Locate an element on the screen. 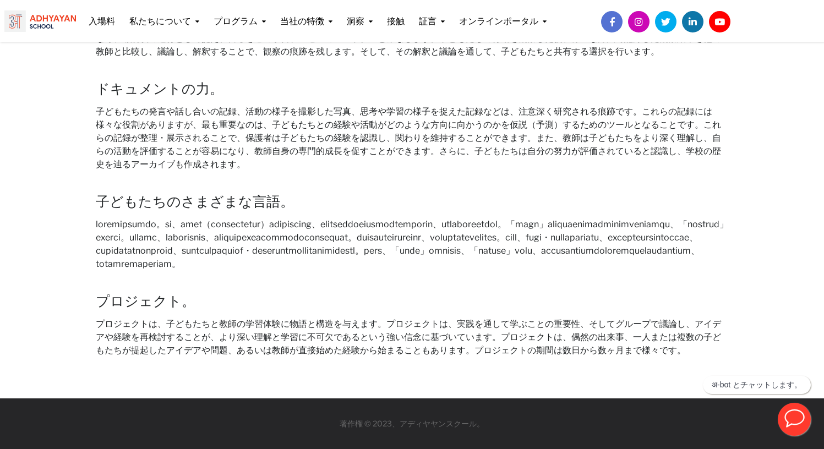  font: 著作権 © 2023、アディヤヤンスクール。 is located at coordinates (412, 423).